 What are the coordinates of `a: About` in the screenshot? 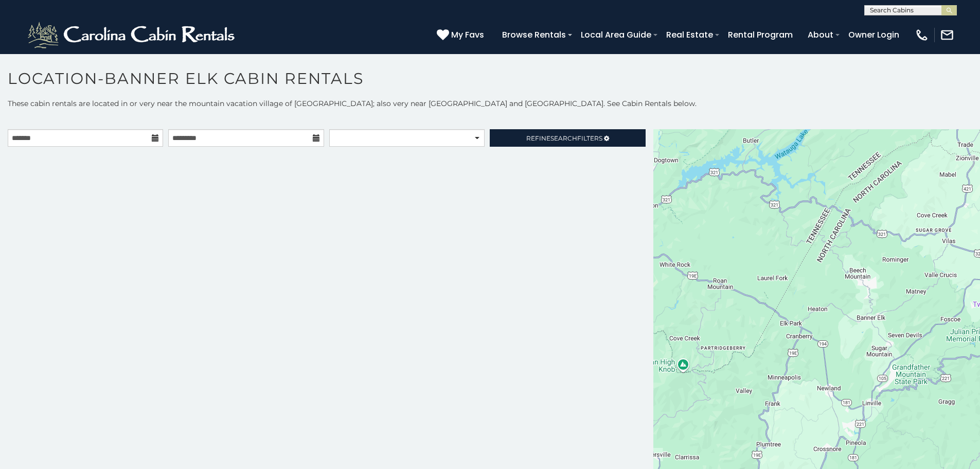 It's located at (821, 35).